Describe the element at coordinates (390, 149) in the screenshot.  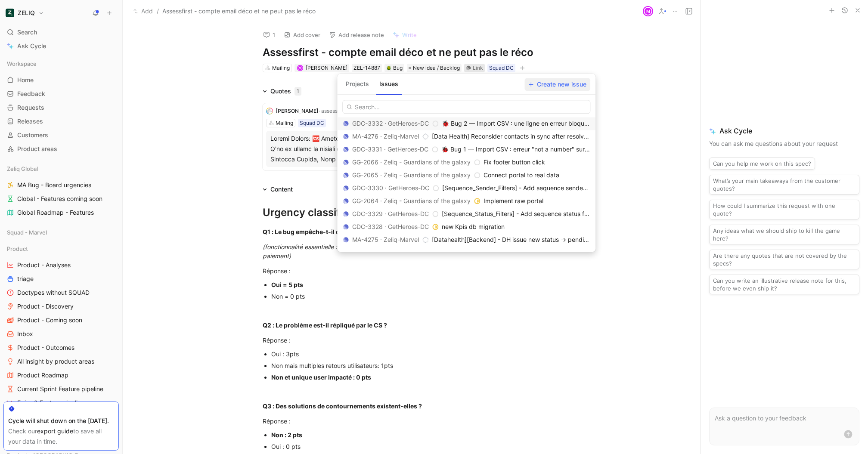
I see `div: GDC-3331 · GetHeroes-DC` at that location.